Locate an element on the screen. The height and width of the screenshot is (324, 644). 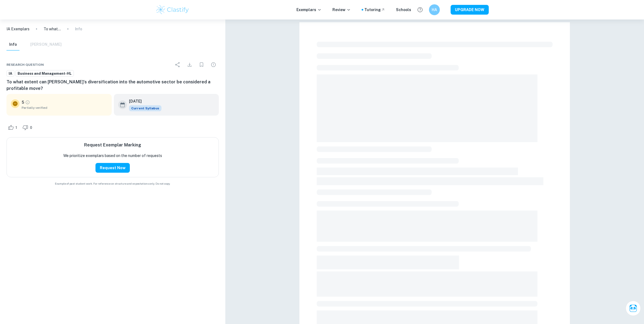
a: Schools is located at coordinates (404, 10).